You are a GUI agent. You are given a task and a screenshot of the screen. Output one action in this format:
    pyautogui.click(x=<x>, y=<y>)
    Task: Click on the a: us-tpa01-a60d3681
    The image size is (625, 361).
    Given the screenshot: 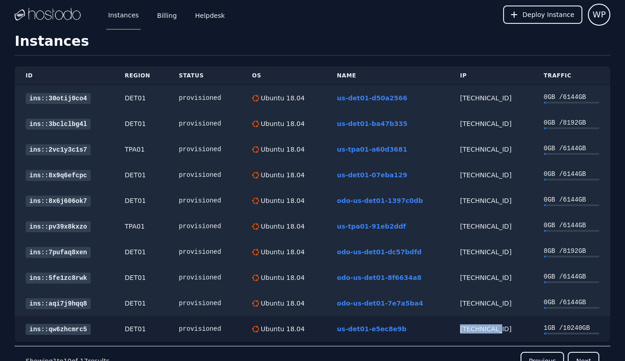 What is the action you would take?
    pyautogui.click(x=372, y=149)
    